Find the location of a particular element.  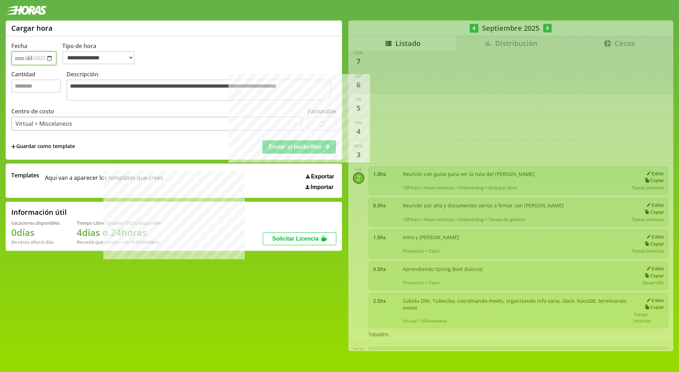

div: Vacaciones disponibles is located at coordinates (35, 223).